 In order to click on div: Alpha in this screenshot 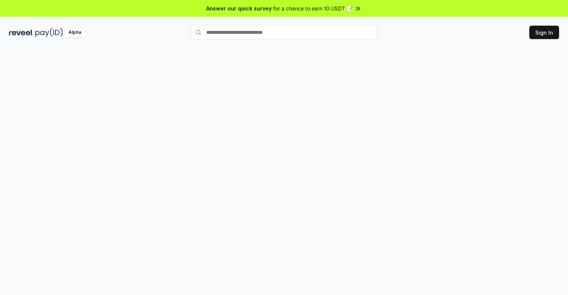, I will do `click(75, 32)`.